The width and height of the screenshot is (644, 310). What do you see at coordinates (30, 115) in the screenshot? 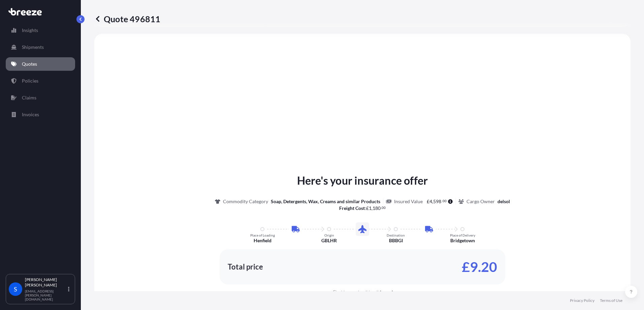
I see `p: Invoices` at bounding box center [30, 115].